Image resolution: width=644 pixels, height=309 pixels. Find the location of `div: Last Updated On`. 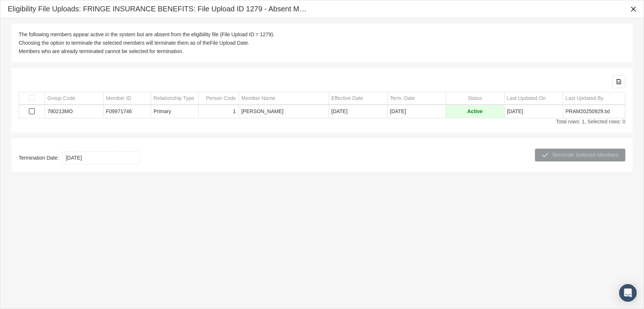

div: Last Updated On is located at coordinates (527, 98).